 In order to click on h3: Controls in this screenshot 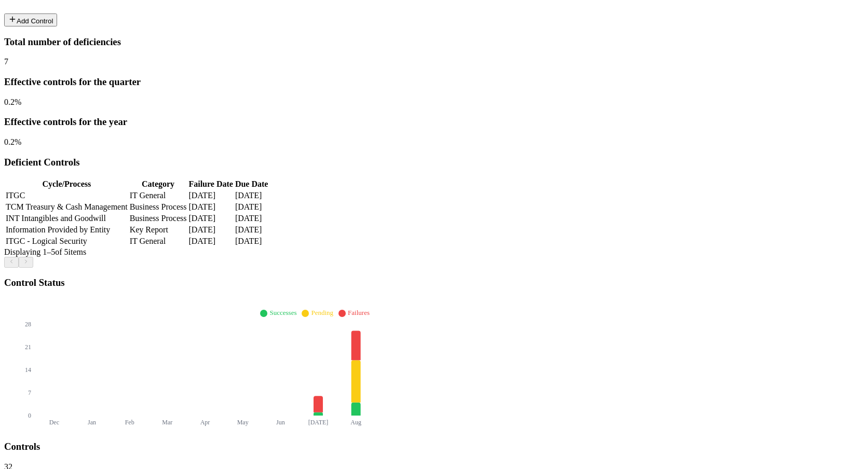, I will do `click(434, 446)`.